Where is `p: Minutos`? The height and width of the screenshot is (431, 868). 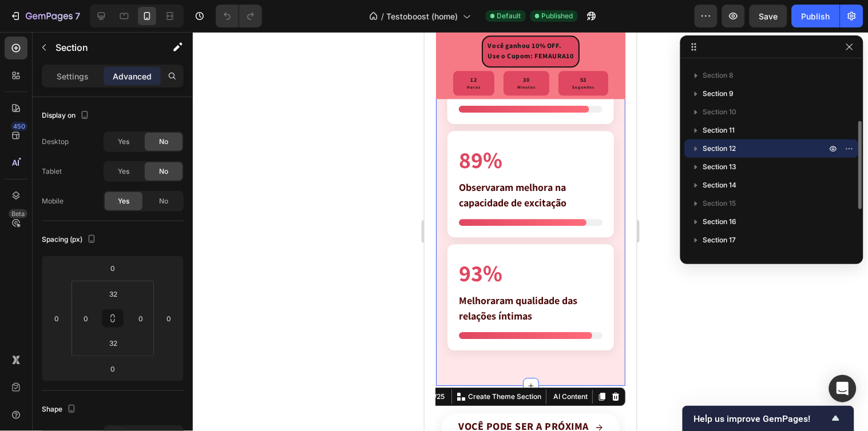 p: Minutos is located at coordinates (102, 56).